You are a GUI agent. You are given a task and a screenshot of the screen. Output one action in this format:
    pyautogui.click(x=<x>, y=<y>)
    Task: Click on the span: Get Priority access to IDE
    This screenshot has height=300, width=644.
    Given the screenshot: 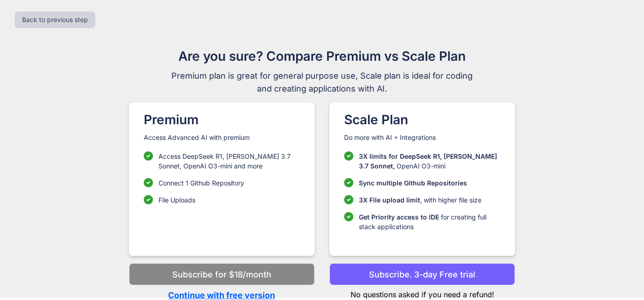 What is the action you would take?
    pyautogui.click(x=399, y=217)
    